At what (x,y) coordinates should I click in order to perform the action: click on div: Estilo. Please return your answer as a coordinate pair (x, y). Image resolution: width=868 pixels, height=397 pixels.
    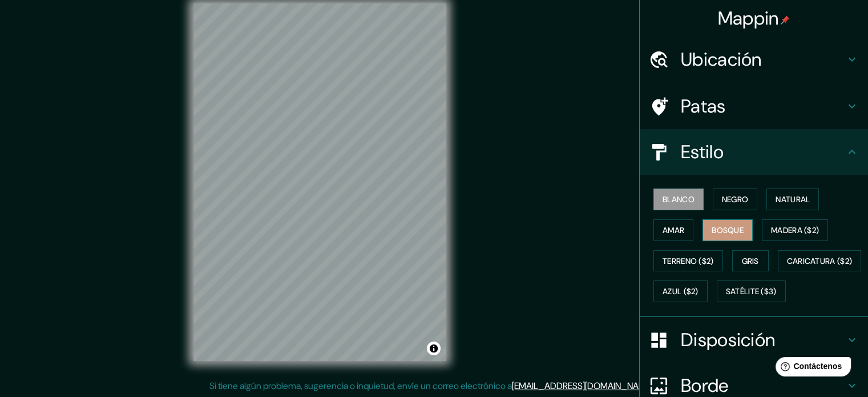
    Looking at the image, I should click on (754, 152).